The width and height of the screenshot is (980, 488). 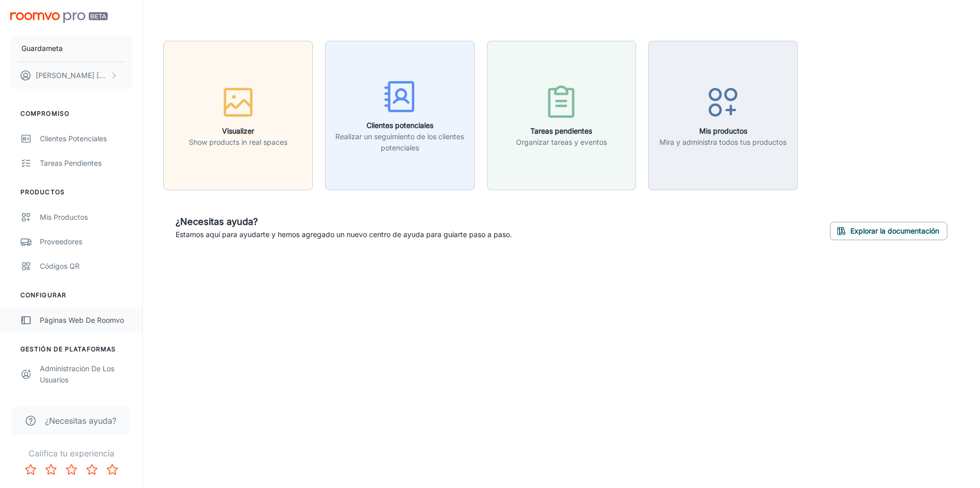 I want to click on div: Mis productos, so click(x=86, y=217).